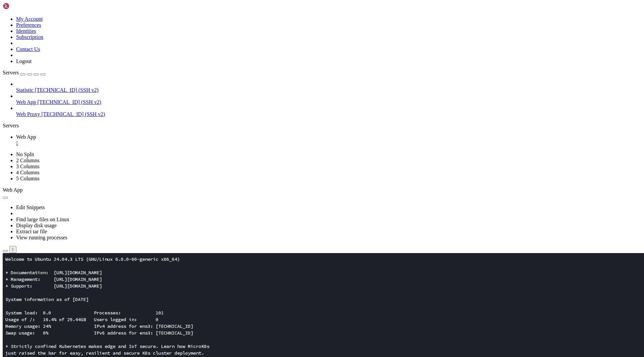 The image size is (644, 357). Describe the element at coordinates (29, 37) in the screenshot. I see `a: Subscription` at that location.